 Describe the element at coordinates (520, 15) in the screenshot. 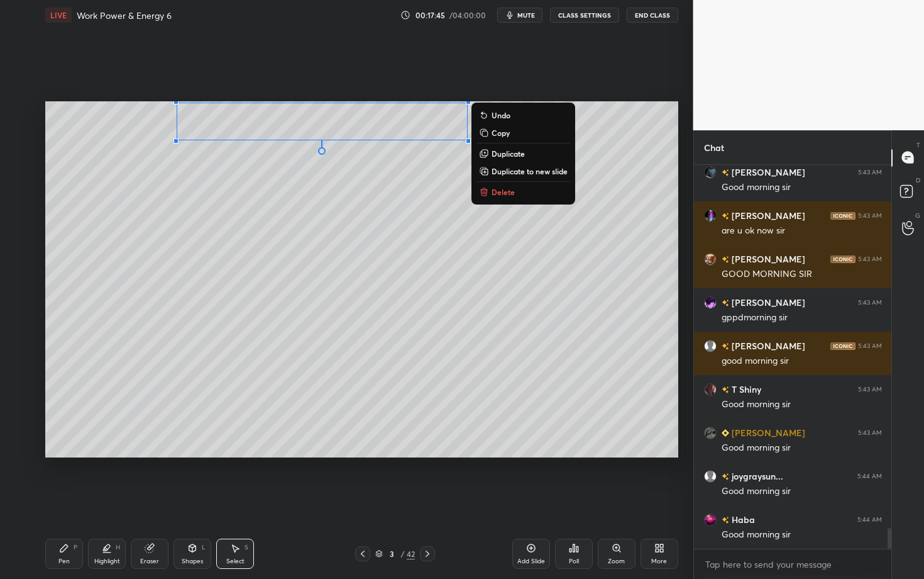

I see `button: mute` at that location.